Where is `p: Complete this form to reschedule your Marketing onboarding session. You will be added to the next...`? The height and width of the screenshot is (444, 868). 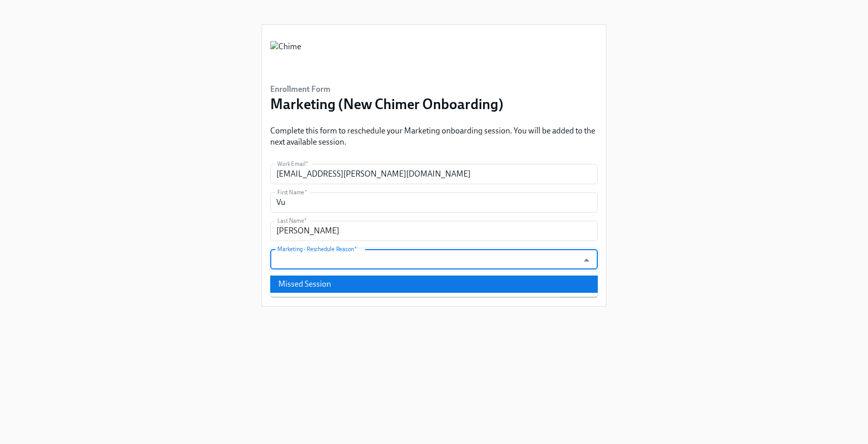
p: Complete this form to reschedule your Marketing onboarding session. You will be added to the next... is located at coordinates (434, 137).